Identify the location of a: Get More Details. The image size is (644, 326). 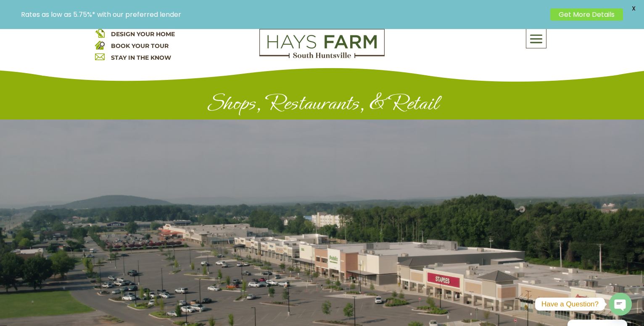
(587, 15).